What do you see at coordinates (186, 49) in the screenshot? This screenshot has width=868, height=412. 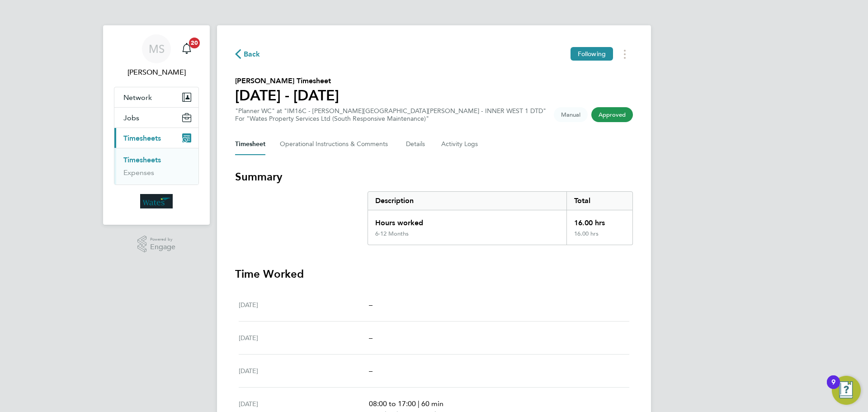 I see `a: 20` at bounding box center [186, 49].